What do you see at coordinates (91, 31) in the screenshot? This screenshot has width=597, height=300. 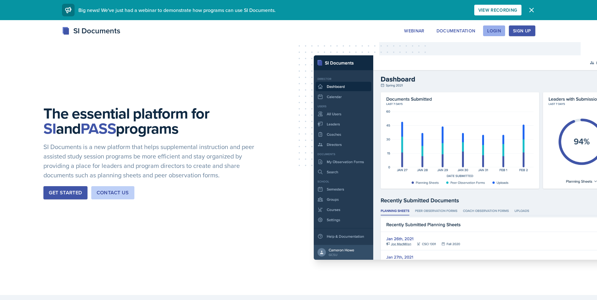 I see `div: SI Documents` at bounding box center [91, 31].